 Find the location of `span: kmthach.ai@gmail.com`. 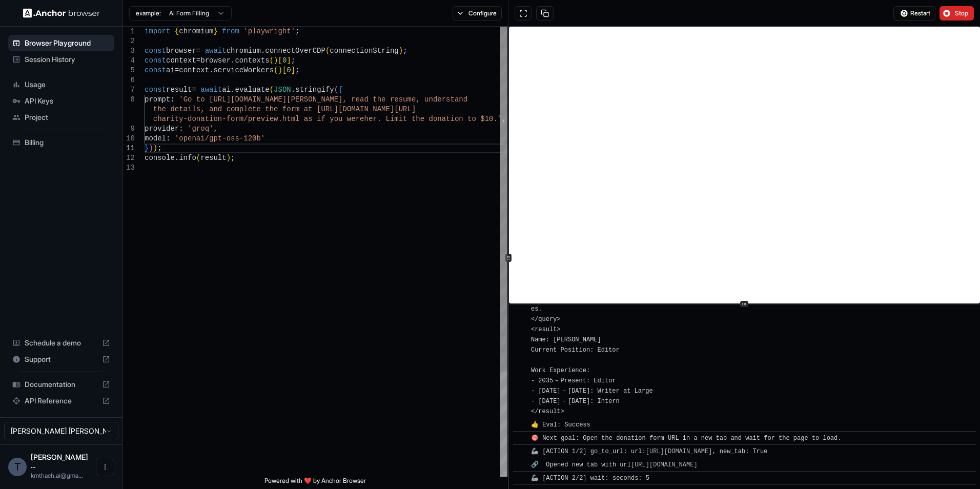

span: kmthach.ai@gmail.com is located at coordinates (57, 476).